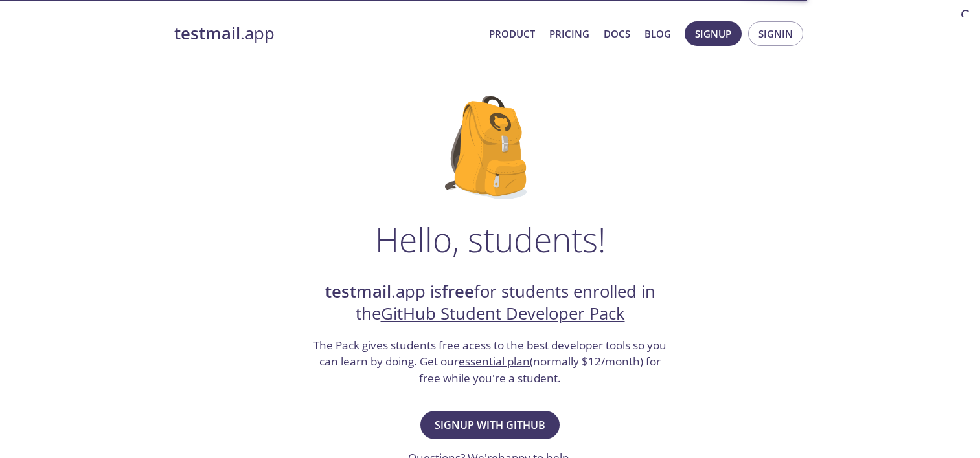  Describe the element at coordinates (503, 314) in the screenshot. I see `a: GitHub Student Developer Pack` at that location.